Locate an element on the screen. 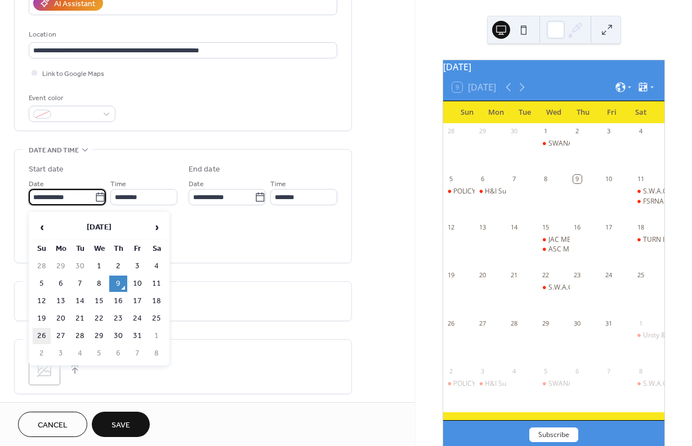  div: SWANA OUTREACH SUBCOMMITTEE MEETING is located at coordinates (554, 384).